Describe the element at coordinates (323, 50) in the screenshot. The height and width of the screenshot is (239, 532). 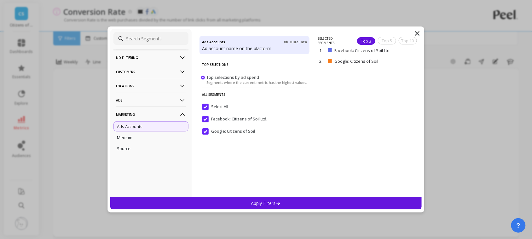
I see `p: 1.` at that location.